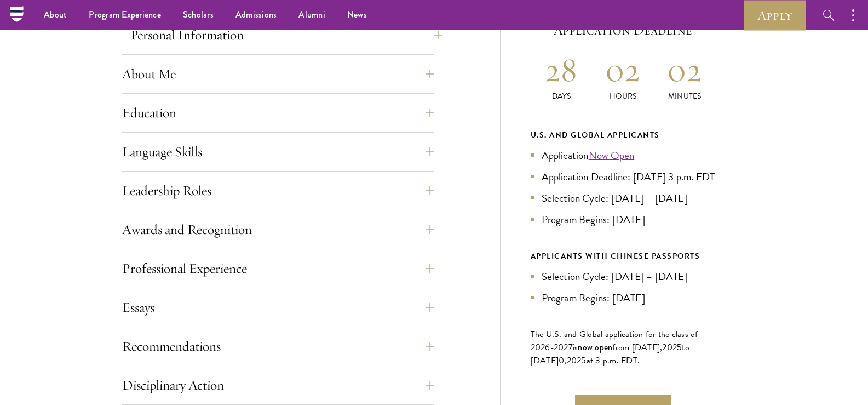 This screenshot has width=868, height=405. I want to click on span: is, so click(576, 347).